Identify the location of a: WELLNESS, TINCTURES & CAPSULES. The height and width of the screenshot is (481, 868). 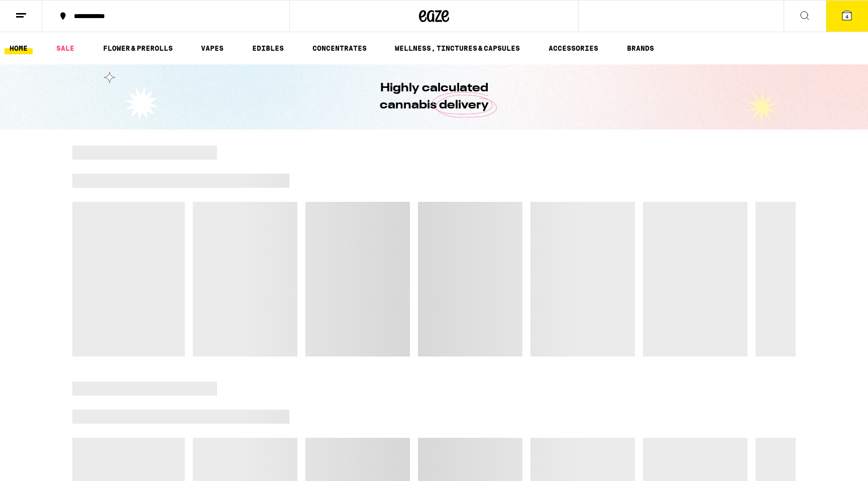
(457, 48).